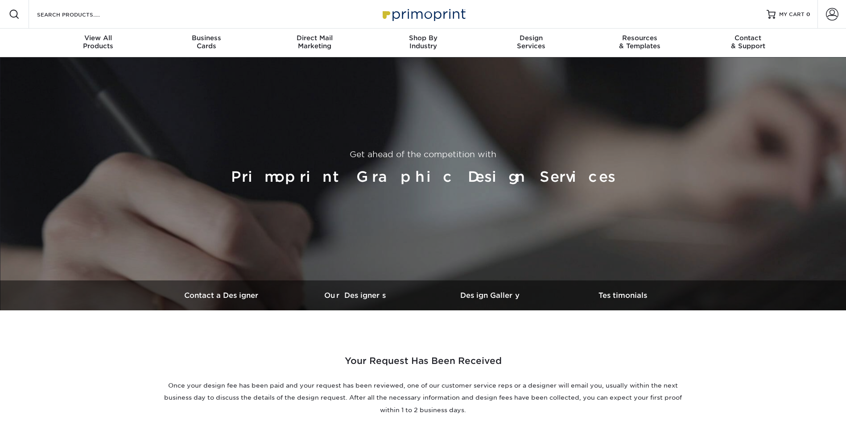 The height and width of the screenshot is (426, 846). I want to click on div: Cards, so click(206, 42).